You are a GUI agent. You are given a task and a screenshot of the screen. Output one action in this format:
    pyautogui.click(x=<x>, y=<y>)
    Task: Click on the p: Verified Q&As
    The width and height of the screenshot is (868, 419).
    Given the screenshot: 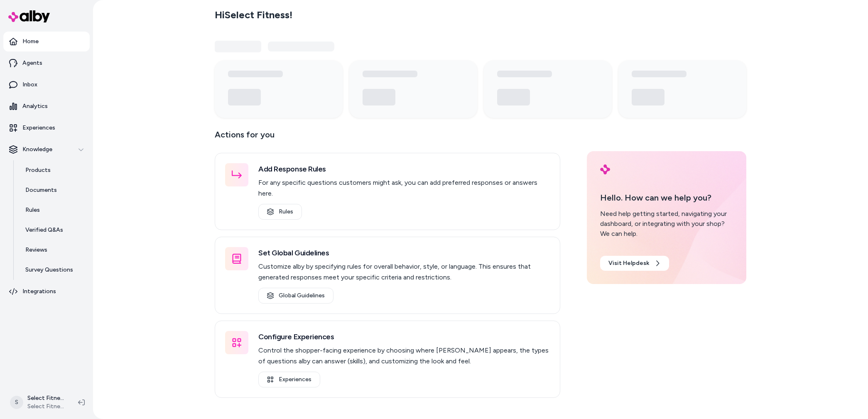 What is the action you would take?
    pyautogui.click(x=44, y=230)
    